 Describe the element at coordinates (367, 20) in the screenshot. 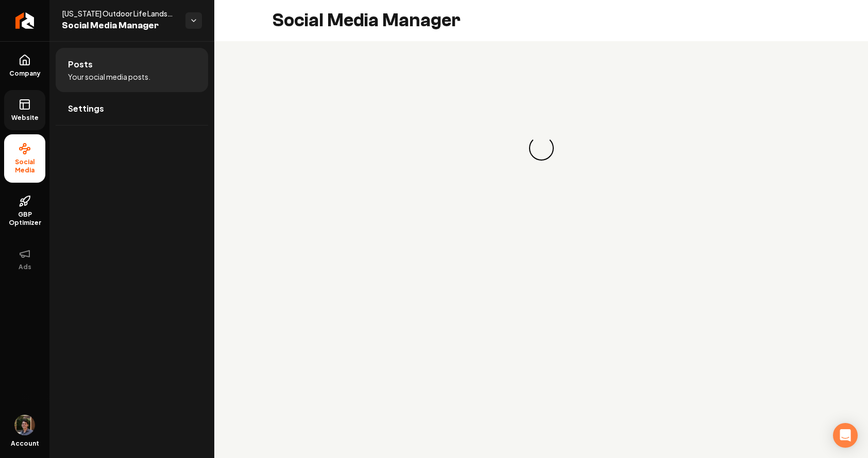

I see `h2: Social Media Manager` at that location.